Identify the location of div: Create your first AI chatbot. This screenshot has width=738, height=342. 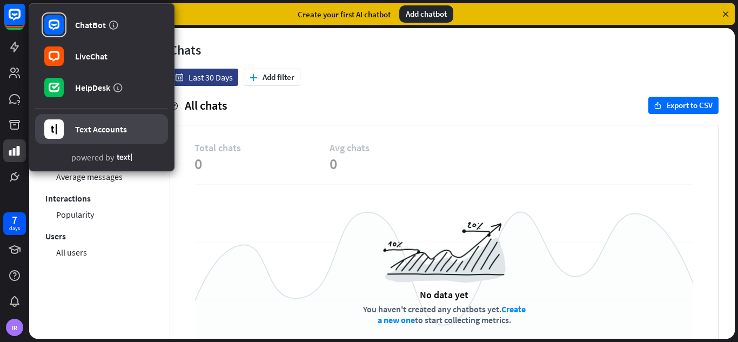
(344, 14).